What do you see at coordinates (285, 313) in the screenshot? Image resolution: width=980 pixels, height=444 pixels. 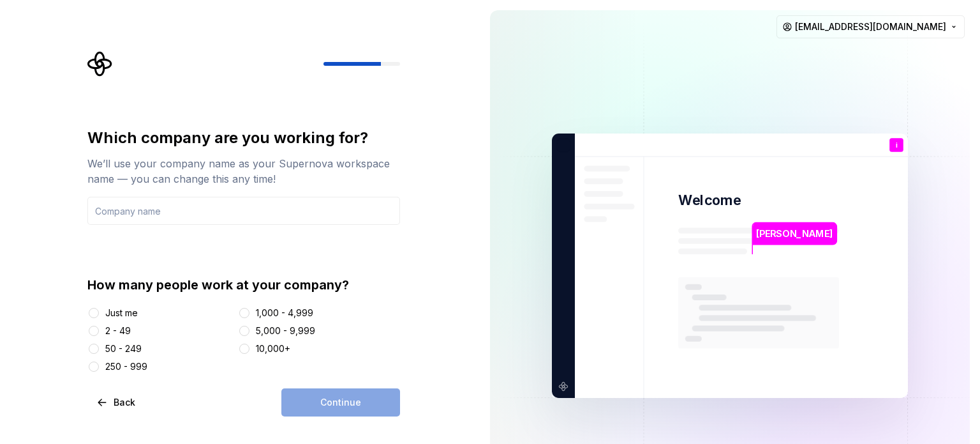 I see `div: 1,000 - 4,999` at bounding box center [285, 313].